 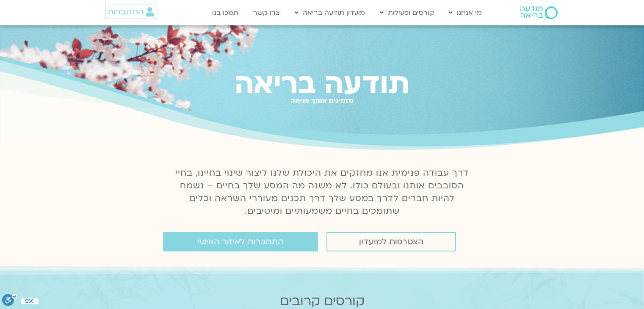 What do you see at coordinates (130, 12) in the screenshot?
I see `a: התחברות` at bounding box center [130, 12].